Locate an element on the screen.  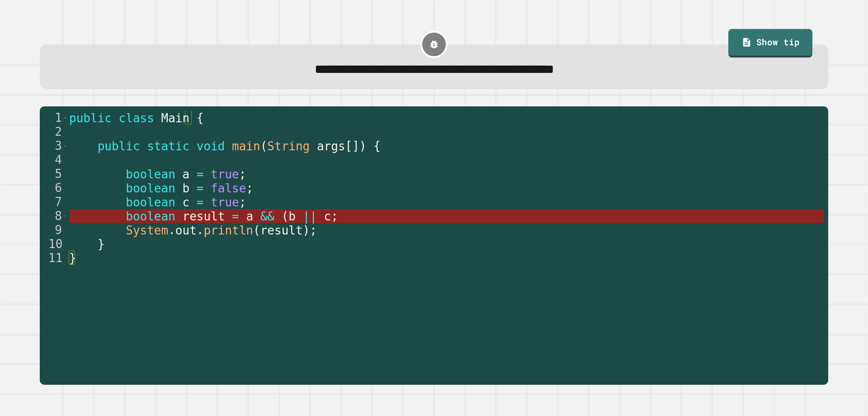
div: 9 is located at coordinates (54, 230).